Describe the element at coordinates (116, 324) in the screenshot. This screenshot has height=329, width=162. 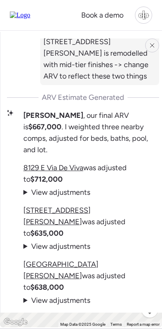
I see `a: Terms (opens in new tab)` at that location.